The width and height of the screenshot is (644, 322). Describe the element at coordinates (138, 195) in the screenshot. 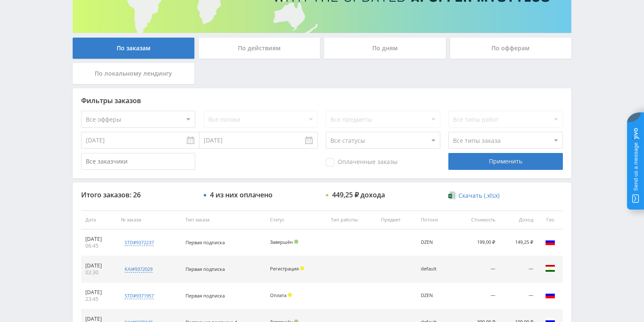

I see `div: Итого заказов: 26` at that location.